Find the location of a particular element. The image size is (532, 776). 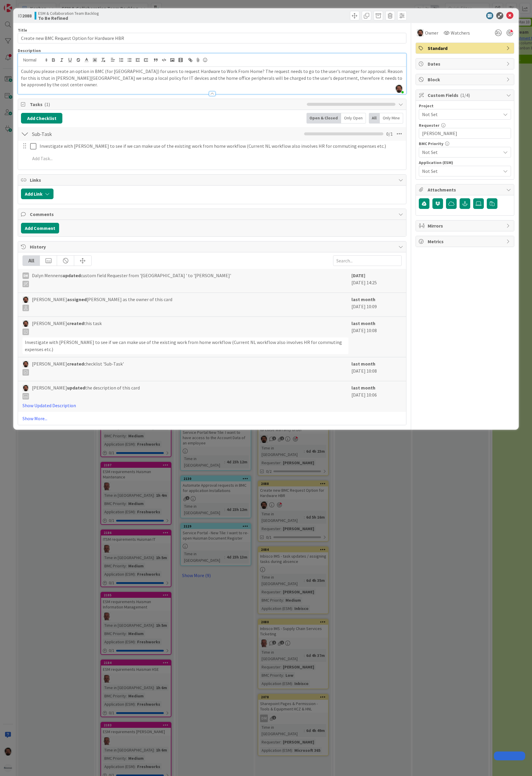

span: Owner is located at coordinates (431, 33).